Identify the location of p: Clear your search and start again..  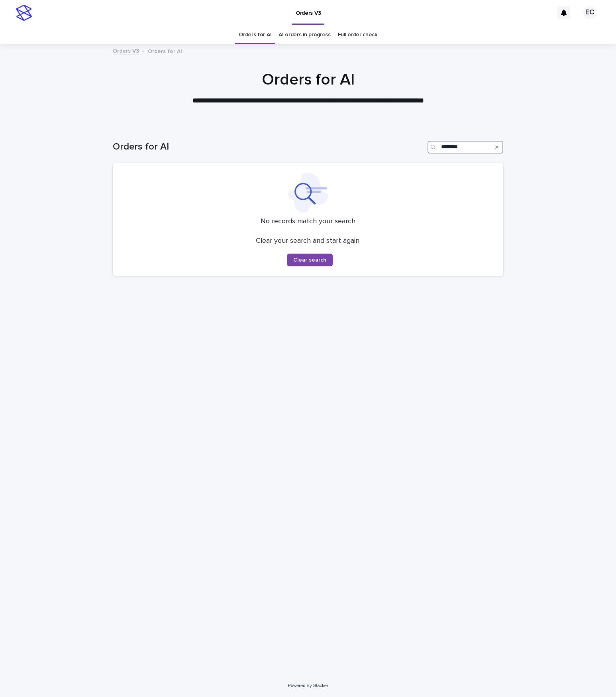
(308, 241).